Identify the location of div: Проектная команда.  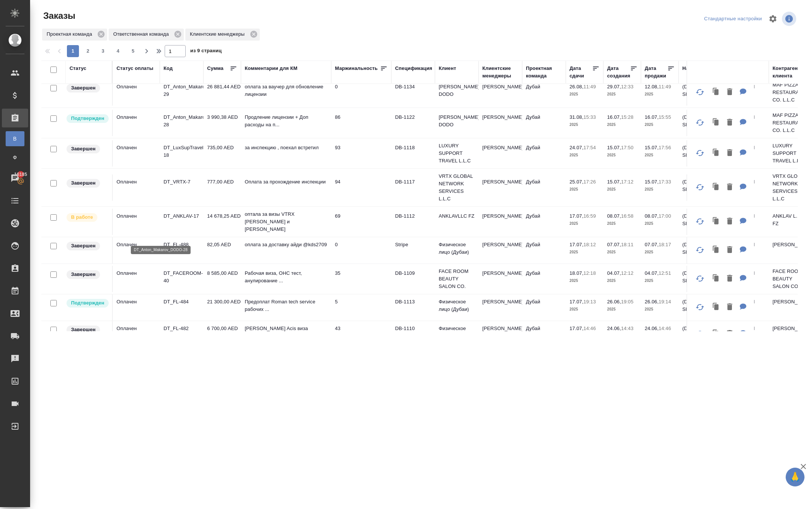
(544, 72).